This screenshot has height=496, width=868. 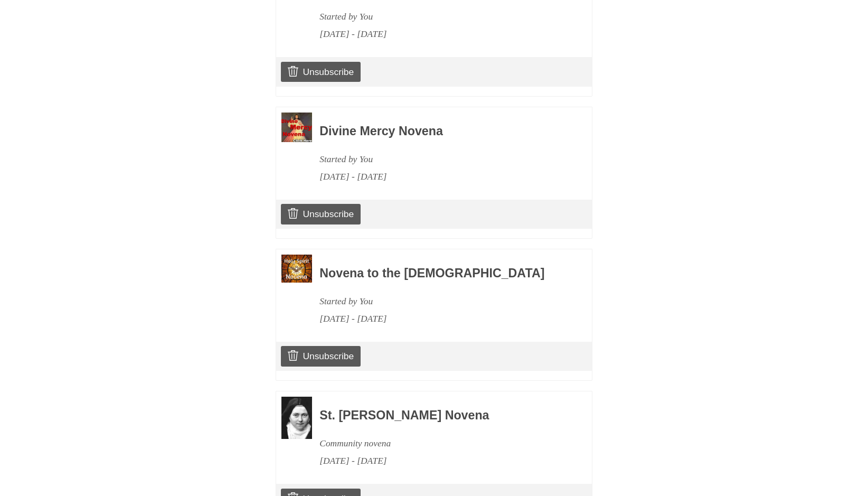 I want to click on h3: Divine Mercy Novena, so click(x=441, y=131).